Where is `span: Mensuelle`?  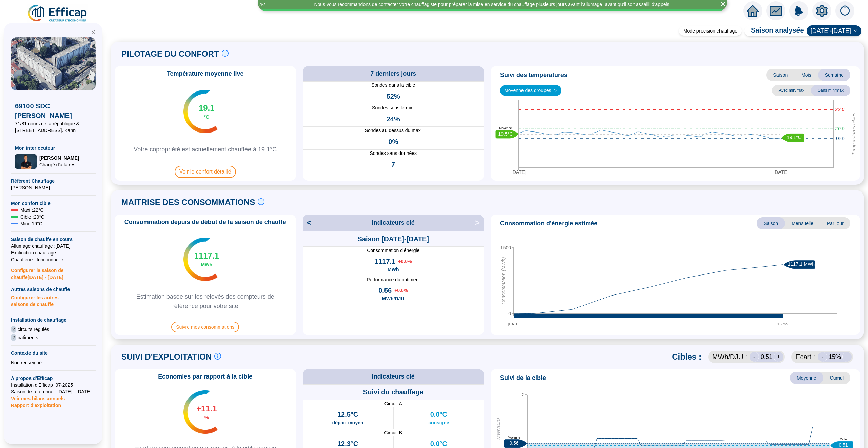
span: Mensuelle is located at coordinates (803, 224).